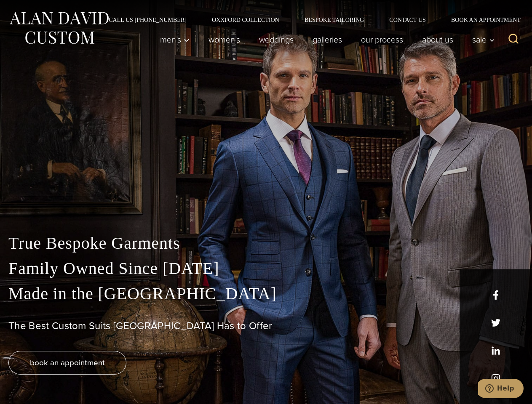 Image resolution: width=532 pixels, height=404 pixels. What do you see at coordinates (481, 20) in the screenshot?
I see `a: Book an Appointment` at bounding box center [481, 20].